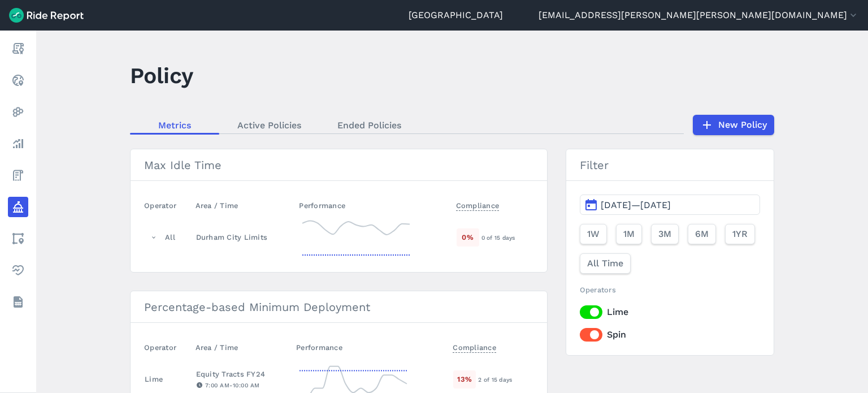 The image size is (868, 393). I want to click on span: 6M, so click(702, 234).